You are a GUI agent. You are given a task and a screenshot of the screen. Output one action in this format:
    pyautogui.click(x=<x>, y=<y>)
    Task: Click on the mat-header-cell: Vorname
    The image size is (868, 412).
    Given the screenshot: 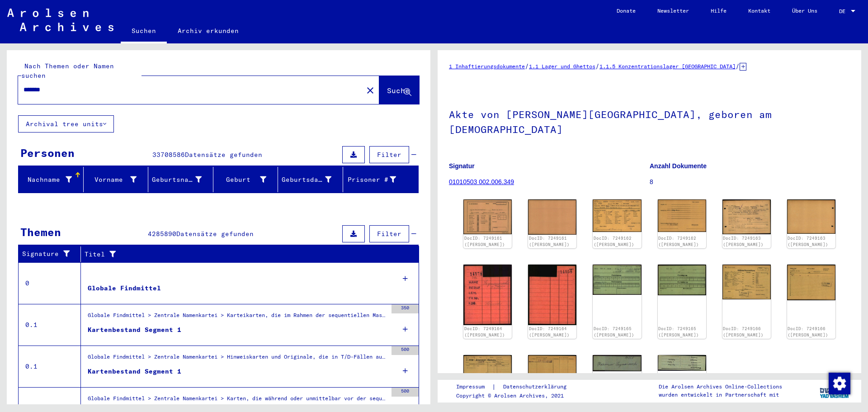 What is the action you would take?
    pyautogui.click(x=116, y=180)
    